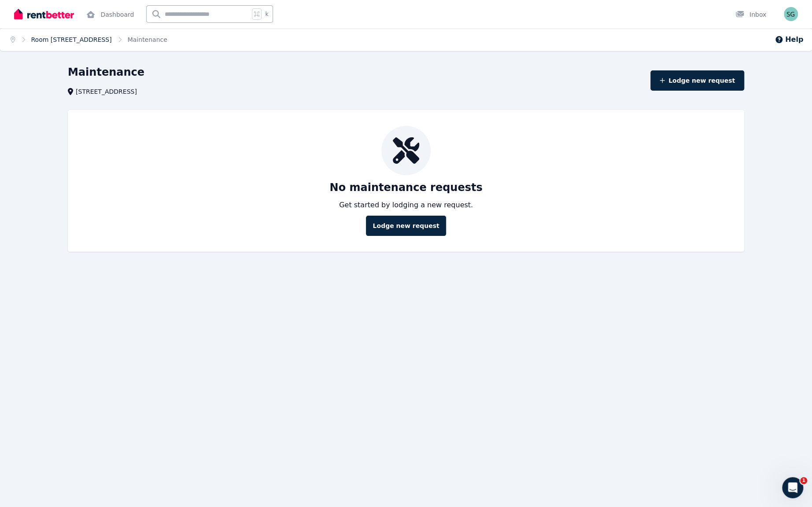 The height and width of the screenshot is (507, 812). I want to click on img: RentBetter, so click(44, 14).